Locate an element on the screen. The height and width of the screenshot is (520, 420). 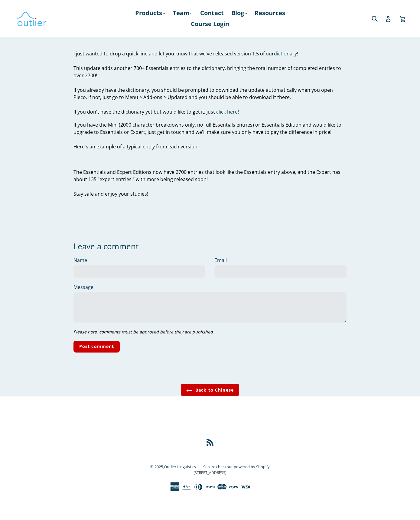
p: If you have the Mini (2000 character breakdowns only, no full Essentials entries) or Essentials E... is located at coordinates (210, 136).